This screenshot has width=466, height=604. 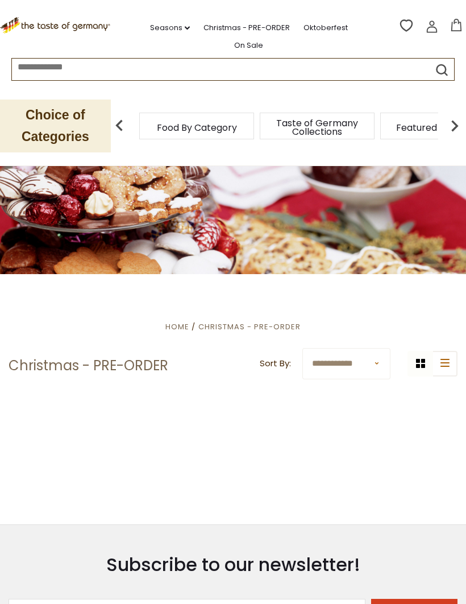 What do you see at coordinates (233, 564) in the screenshot?
I see `h3: Subscribe to our newsletter!` at bounding box center [233, 564].